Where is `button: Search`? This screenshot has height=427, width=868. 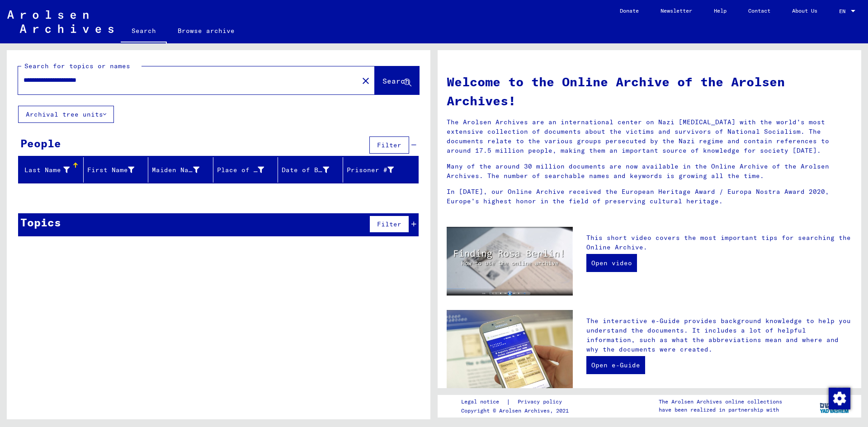 button: Search is located at coordinates (398, 80).